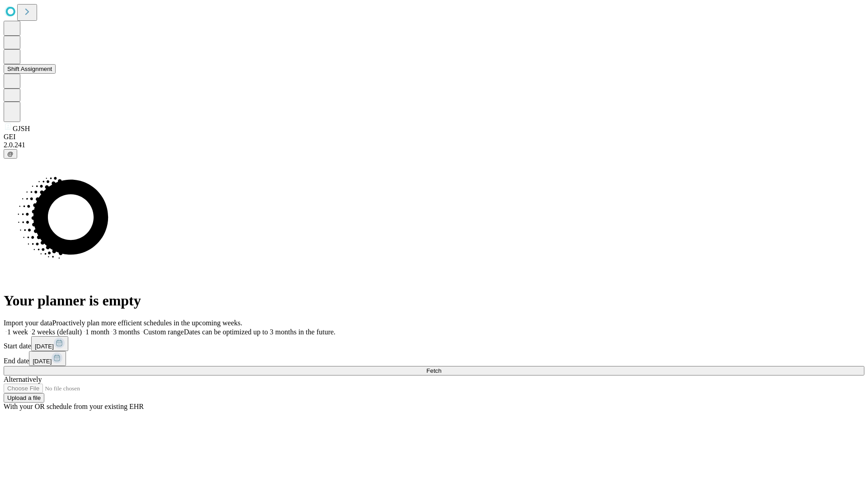 The image size is (868, 488). What do you see at coordinates (126, 332) in the screenshot?
I see `span: 3 months` at bounding box center [126, 332].